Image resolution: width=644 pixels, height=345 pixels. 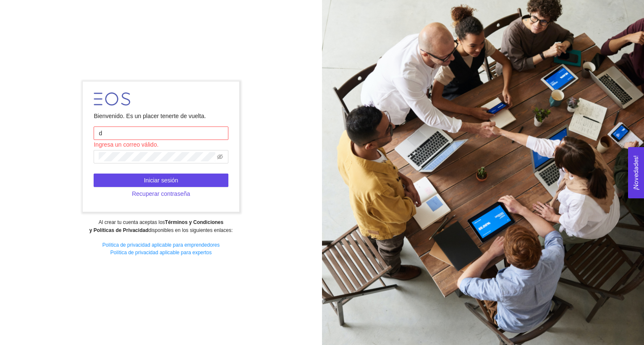 I want to click on button: Open Feedback Widget, so click(x=636, y=172).